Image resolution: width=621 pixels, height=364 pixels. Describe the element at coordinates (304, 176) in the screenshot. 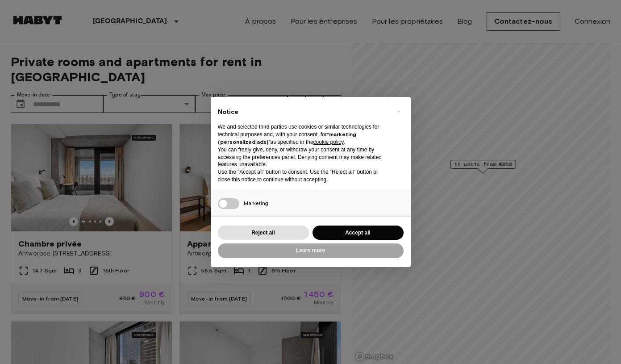

I see `p: Use the “Accept all” button to consent. Use the “Reject all” button or close this notice to conti...` at that location.